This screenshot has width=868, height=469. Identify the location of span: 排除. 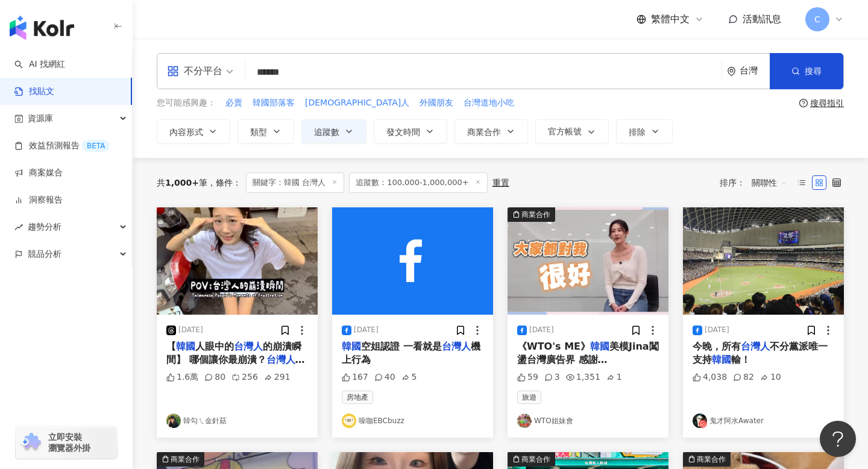
(637, 132).